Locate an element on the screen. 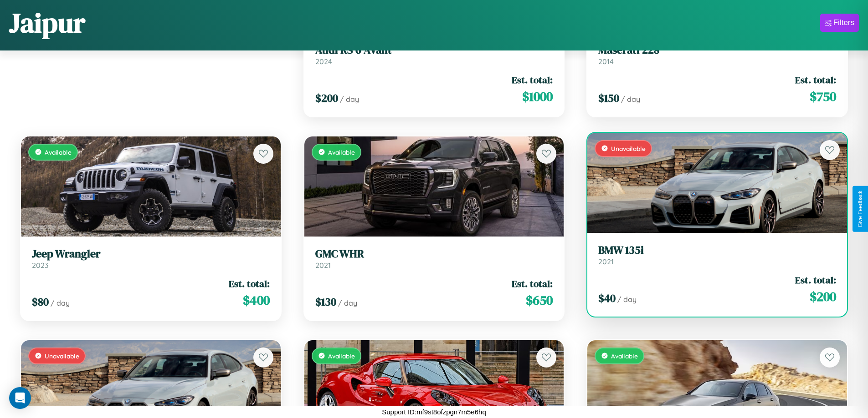  span: $ 650 is located at coordinates (539, 301).